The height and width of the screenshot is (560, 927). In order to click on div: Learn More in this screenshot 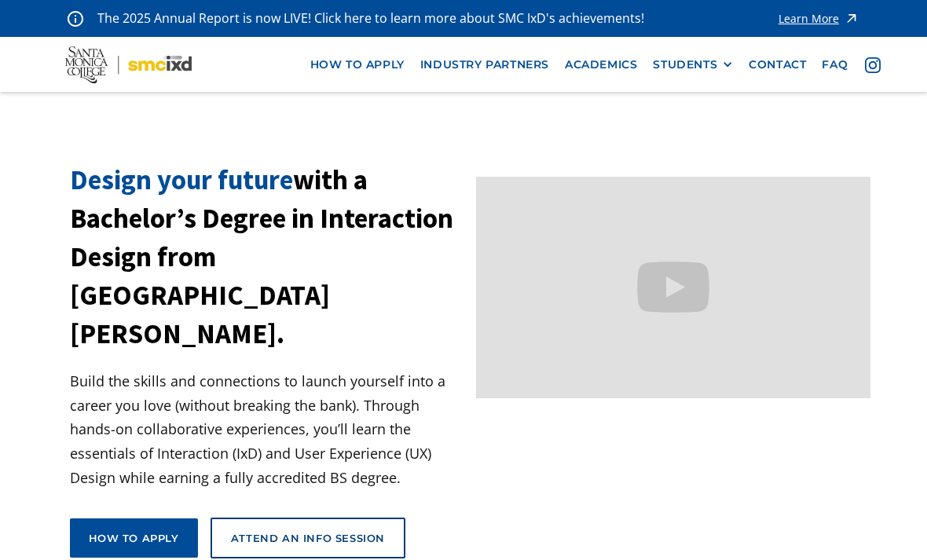, I will do `click(808, 19)`.